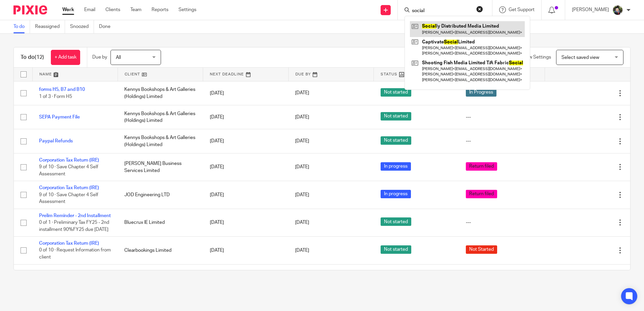 The height and width of the screenshot is (311, 644). I want to click on a: Reports, so click(160, 10).